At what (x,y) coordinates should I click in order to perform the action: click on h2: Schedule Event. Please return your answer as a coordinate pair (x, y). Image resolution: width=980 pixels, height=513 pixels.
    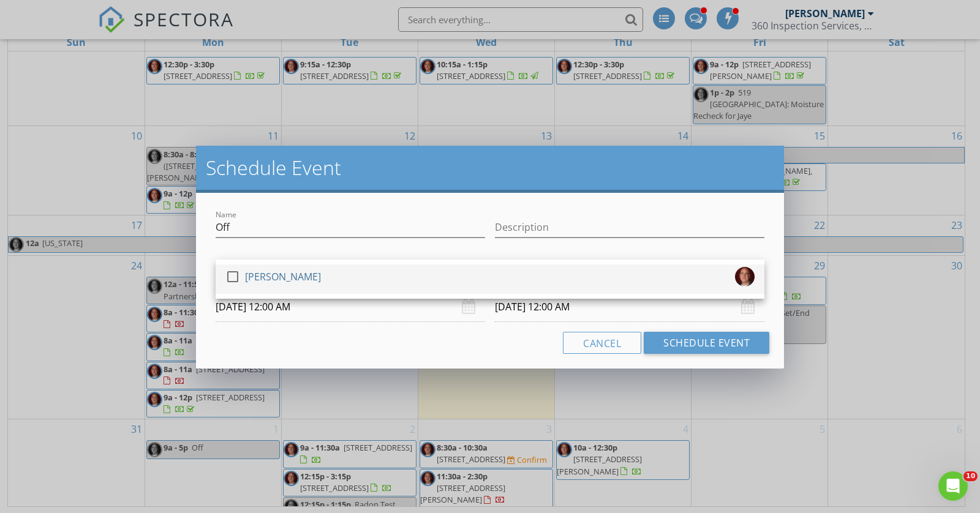
    Looking at the image, I should click on (490, 168).